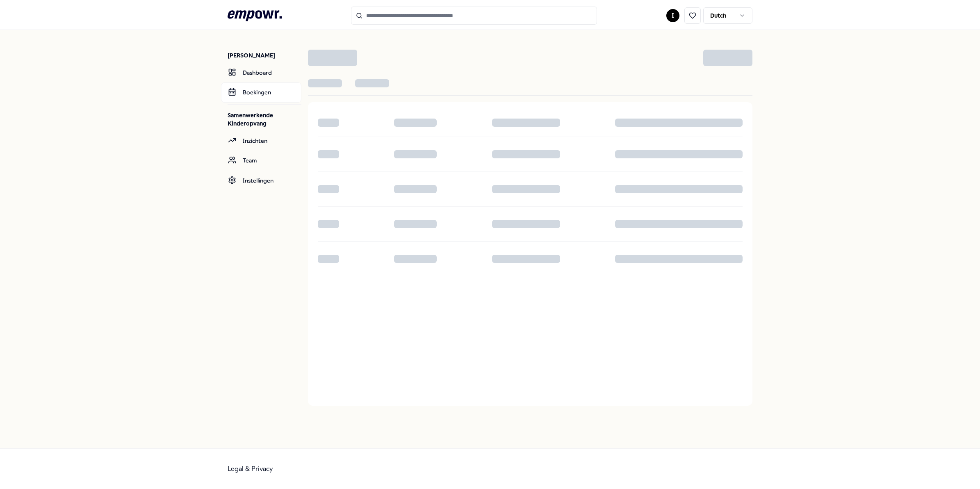 The height and width of the screenshot is (489, 980). I want to click on a: Boekingen, so click(261, 92).